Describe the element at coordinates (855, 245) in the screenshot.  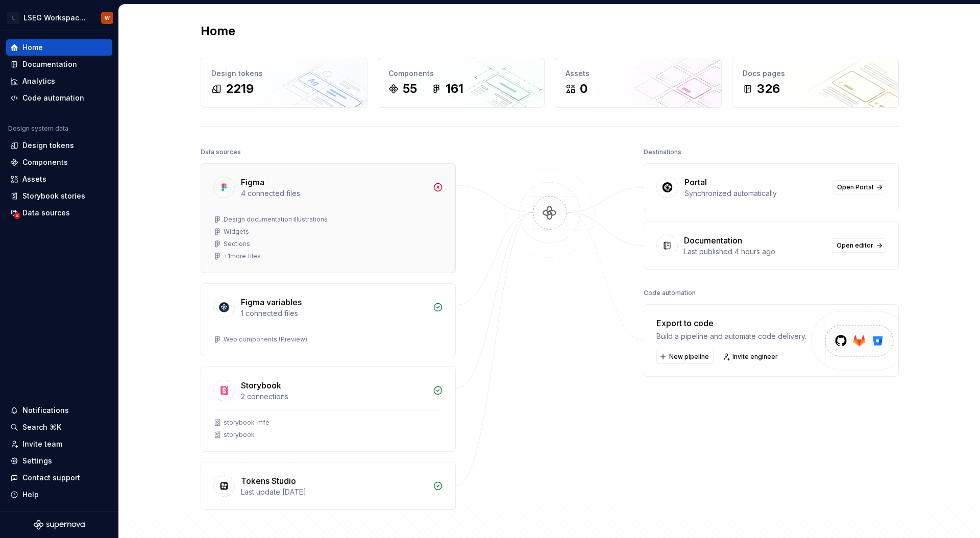
I see `span: Open editor` at that location.